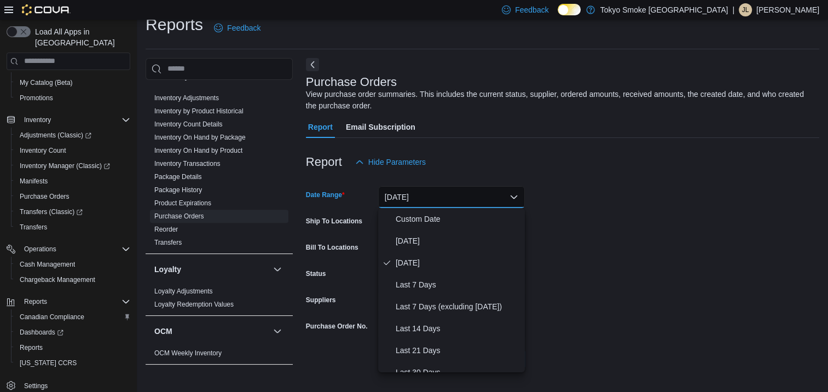 Image resolution: width=828 pixels, height=392 pixels. I want to click on a: Product Expirations, so click(183, 203).